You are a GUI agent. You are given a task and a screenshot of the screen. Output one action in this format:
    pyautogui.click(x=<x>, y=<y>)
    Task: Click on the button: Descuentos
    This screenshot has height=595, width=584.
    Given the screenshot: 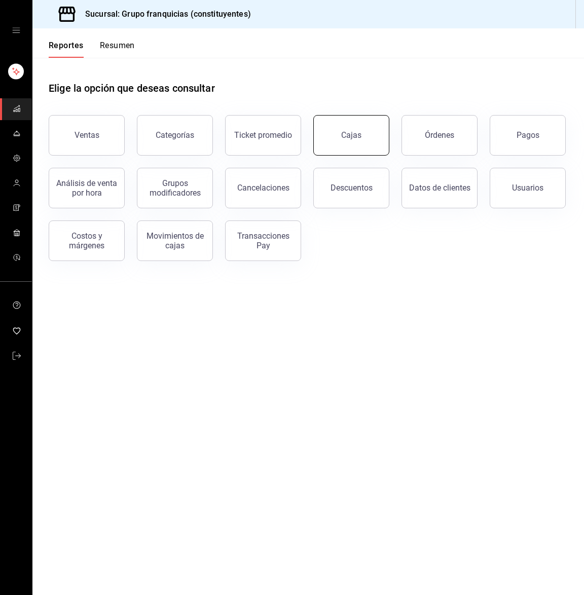 What is the action you would take?
    pyautogui.click(x=351, y=188)
    